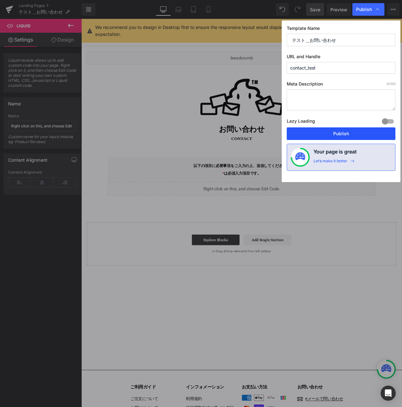  Describe the element at coordinates (159, 261) in the screenshot. I see `a: Explore Blocks` at that location.